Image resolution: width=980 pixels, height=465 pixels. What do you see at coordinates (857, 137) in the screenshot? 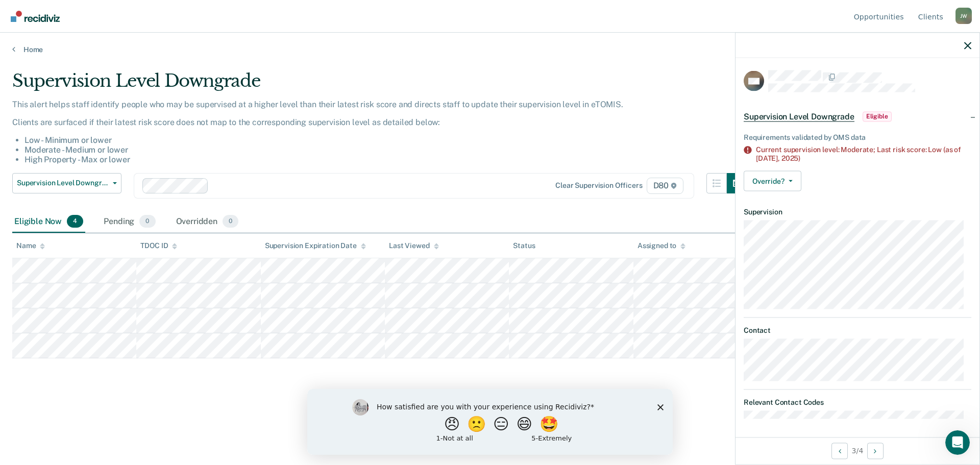
I see `div: Requirements validated by OMS data` at bounding box center [857, 137].